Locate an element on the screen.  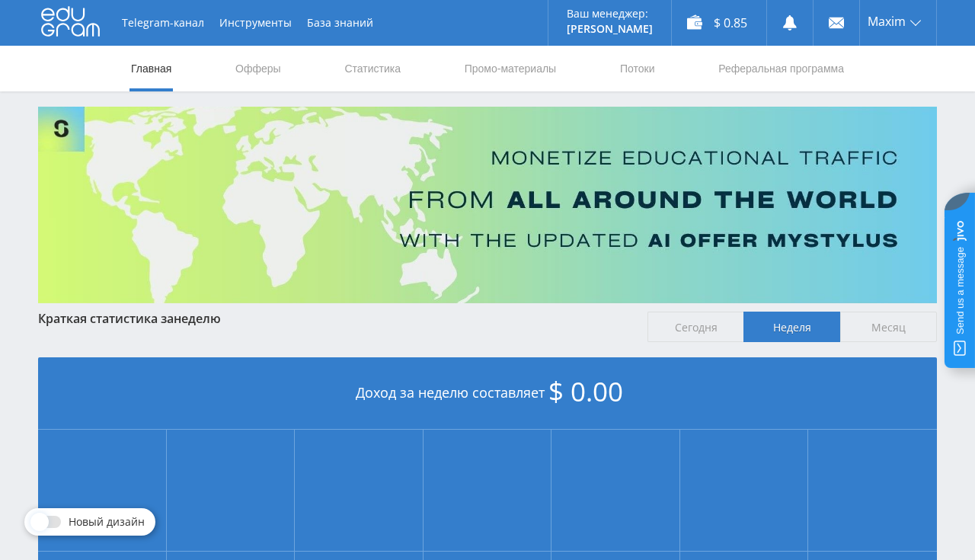
a: Статистика is located at coordinates (372, 69).